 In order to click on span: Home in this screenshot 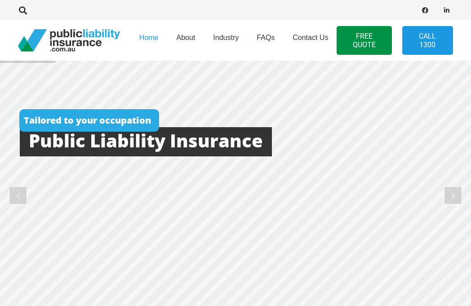, I will do `click(149, 37)`.